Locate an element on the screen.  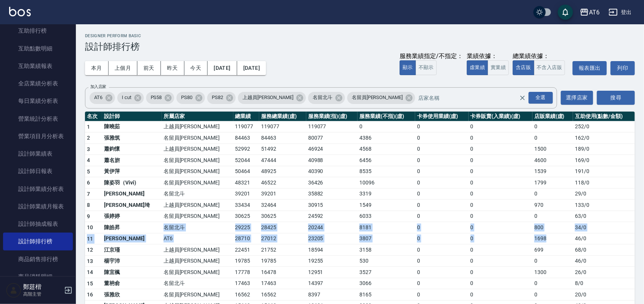
button: 本月 is located at coordinates (97, 68).